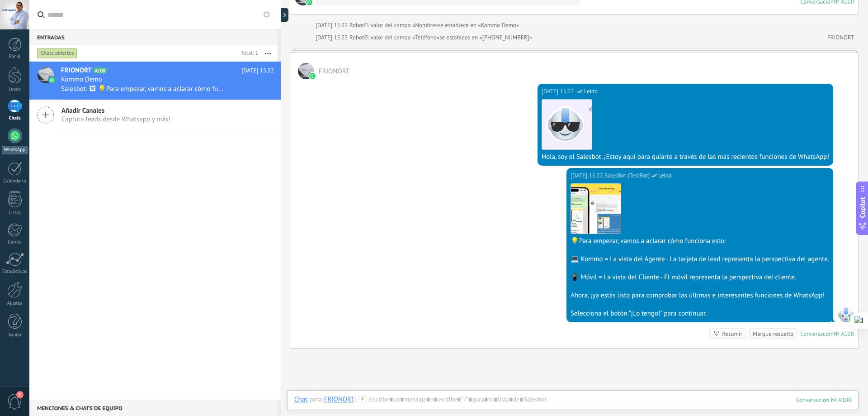 Image resolution: width=868 pixels, height=416 pixels. Describe the element at coordinates (100, 70) in the screenshot. I see `span: A100` at that location.